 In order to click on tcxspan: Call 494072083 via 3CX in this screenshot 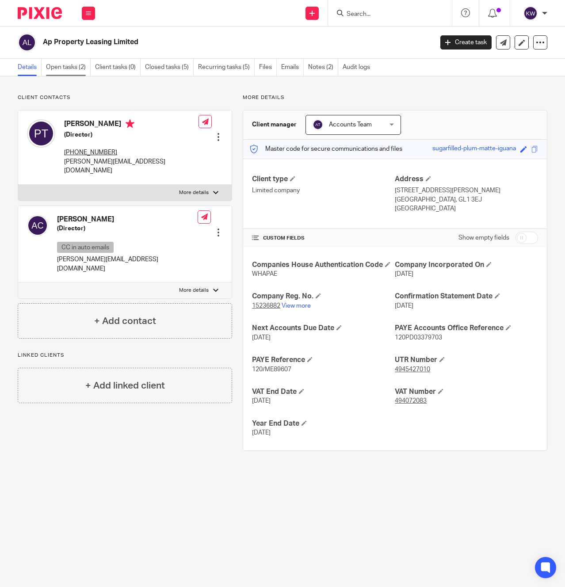, I will do `click(411, 401)`.